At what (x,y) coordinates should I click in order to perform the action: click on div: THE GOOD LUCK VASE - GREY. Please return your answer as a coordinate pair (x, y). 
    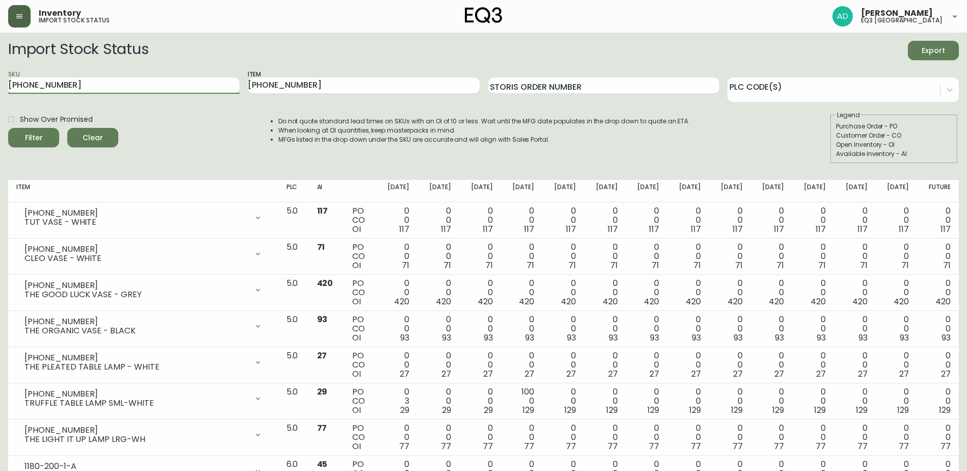
    Looking at the image, I should click on (136, 295).